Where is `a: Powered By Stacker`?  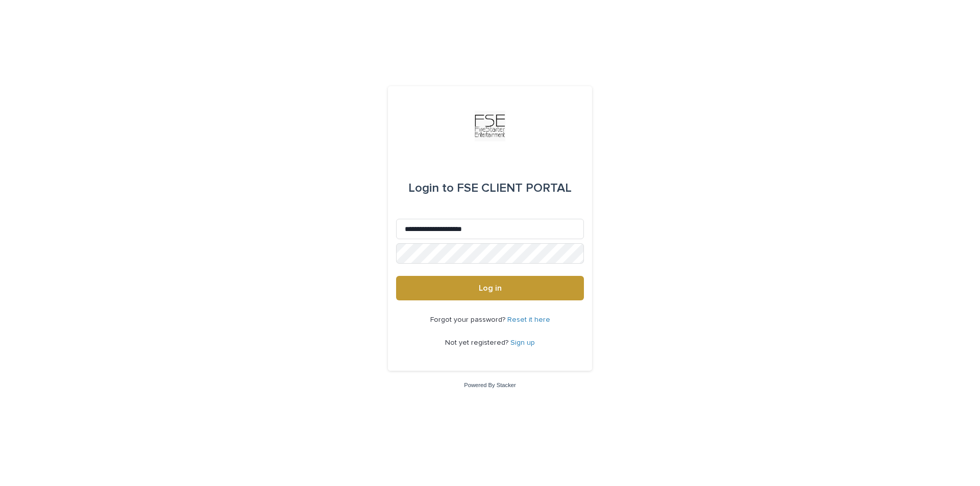 a: Powered By Stacker is located at coordinates (489, 385).